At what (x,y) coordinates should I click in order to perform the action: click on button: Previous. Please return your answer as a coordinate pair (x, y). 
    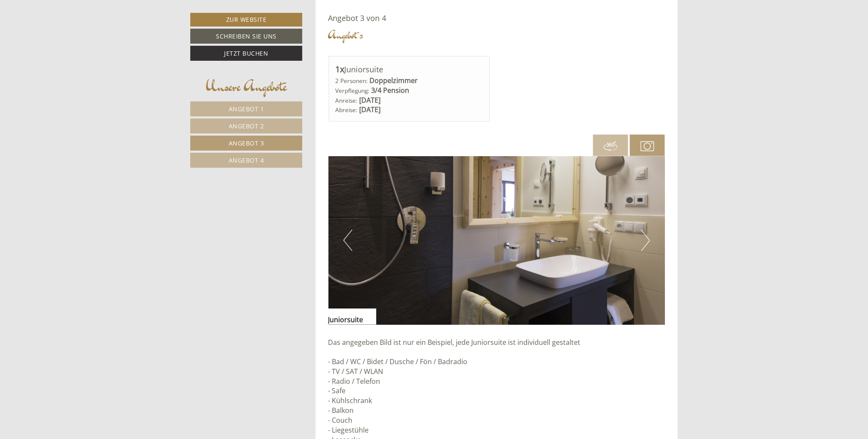
    Looking at the image, I should click on (348, 241).